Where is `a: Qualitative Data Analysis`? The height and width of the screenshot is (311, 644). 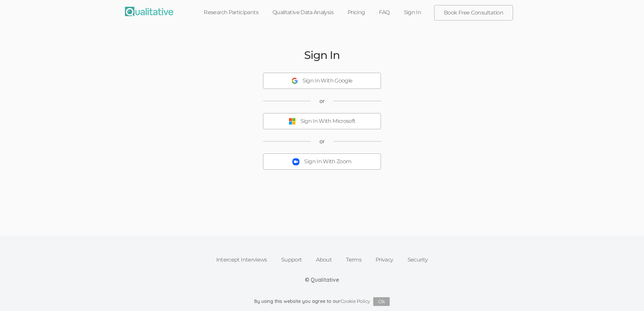
a: Qualitative Data Analysis is located at coordinates (303, 13).